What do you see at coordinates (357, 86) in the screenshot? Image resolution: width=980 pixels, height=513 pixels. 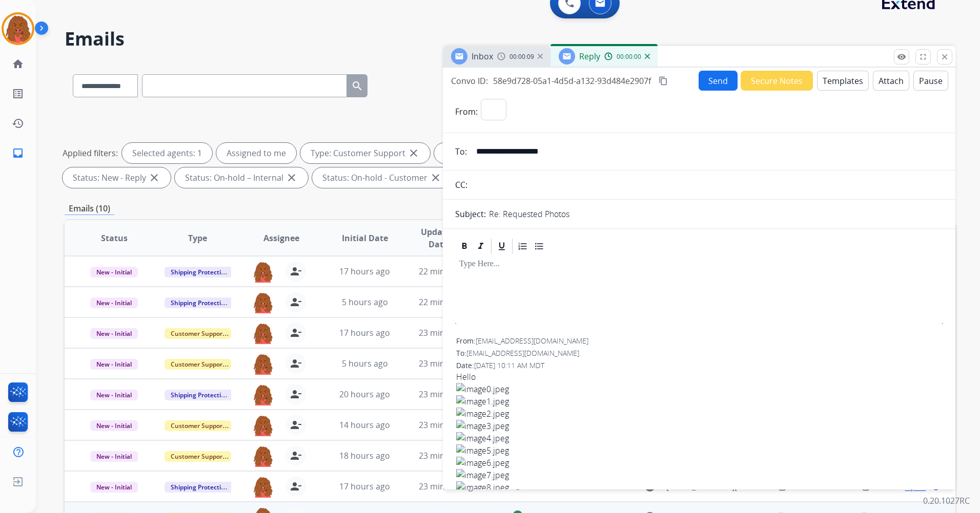 I see `mat-icon: search` at bounding box center [357, 86].